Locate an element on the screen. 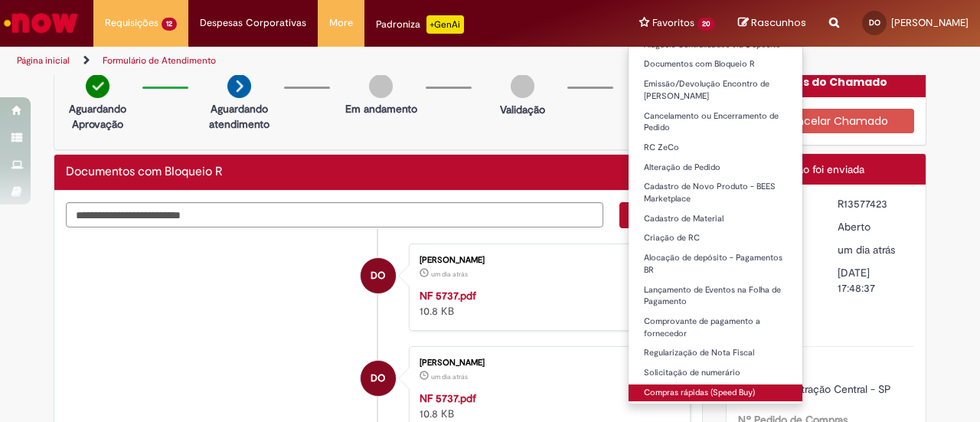  a: Página inicial is located at coordinates (43, 60).